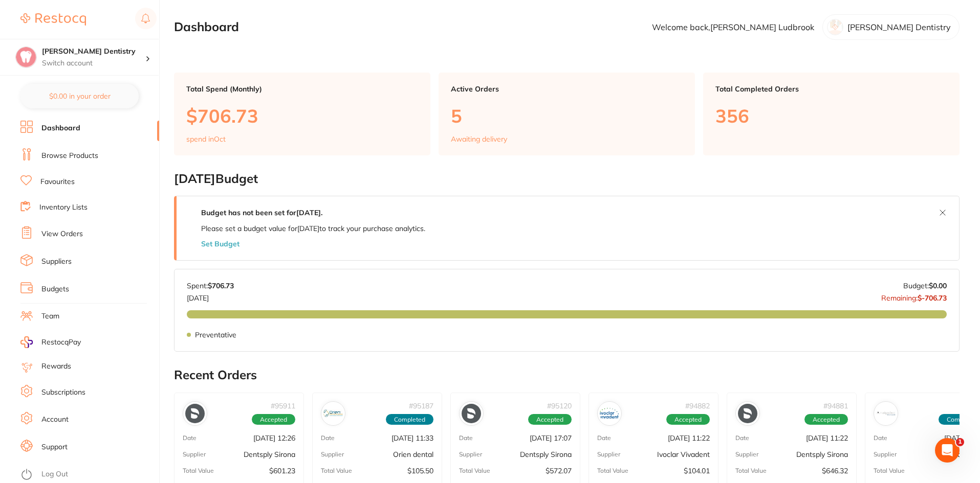 The width and height of the screenshot is (980, 483). Describe the element at coordinates (302, 89) in the screenshot. I see `p: Total Spend (Monthly)` at that location.